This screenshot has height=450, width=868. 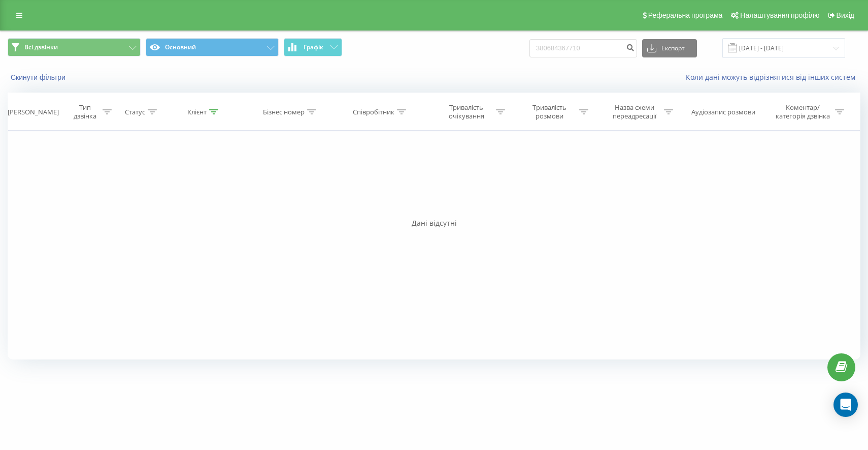 I want to click on button: Всі дзвінки, so click(x=74, y=47).